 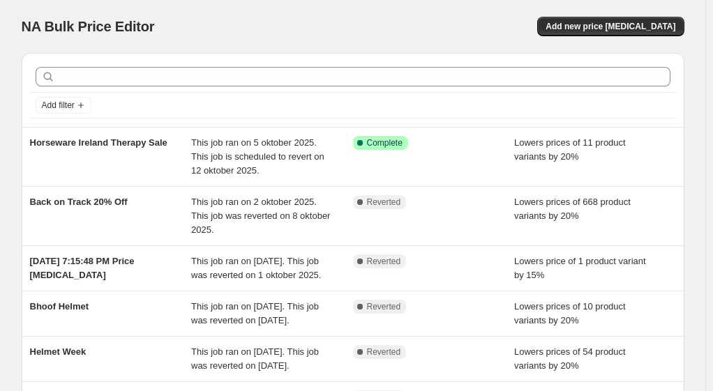 I want to click on span: This job ran on 2 oktober 2025. This job was reverted on 8 oktober 2025., so click(x=260, y=216).